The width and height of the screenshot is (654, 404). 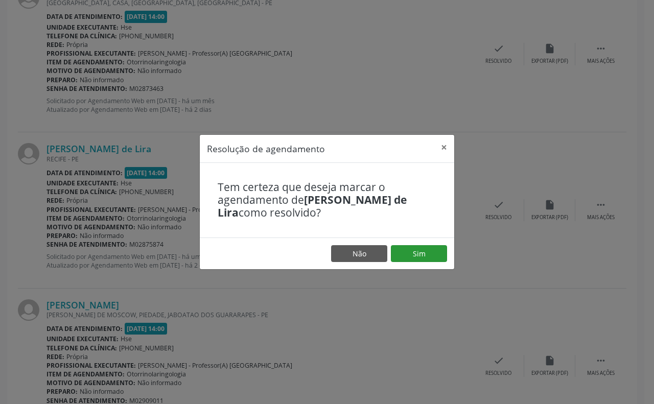 What do you see at coordinates (444, 147) in the screenshot?
I see `button: Close` at bounding box center [444, 147].